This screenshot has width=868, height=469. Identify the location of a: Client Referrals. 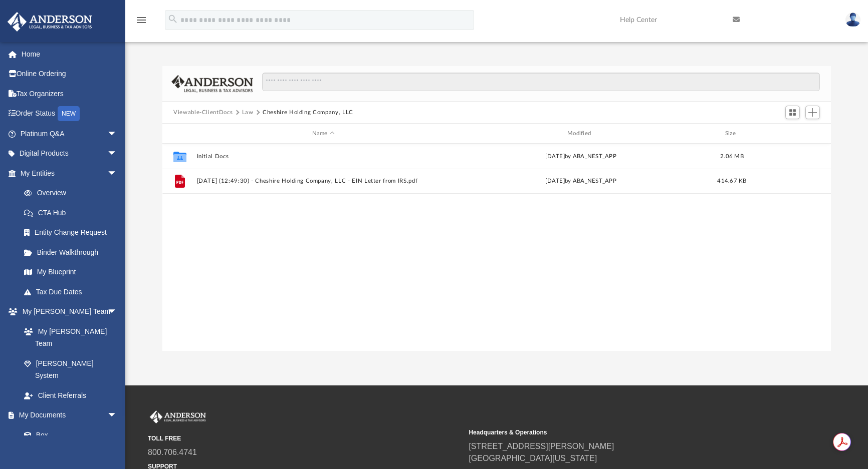
(71, 396).